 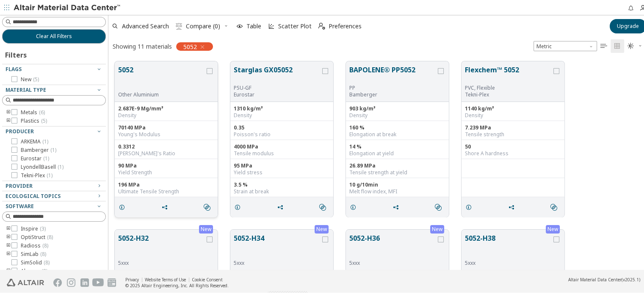 What do you see at coordinates (203, 25) in the screenshot?
I see `span: Compare (0)` at bounding box center [203, 25].